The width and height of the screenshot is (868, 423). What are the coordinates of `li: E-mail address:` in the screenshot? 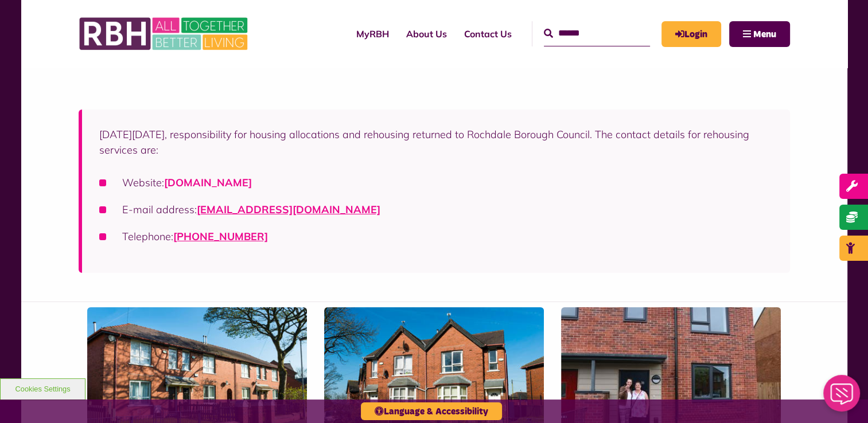 It's located at (436, 210).